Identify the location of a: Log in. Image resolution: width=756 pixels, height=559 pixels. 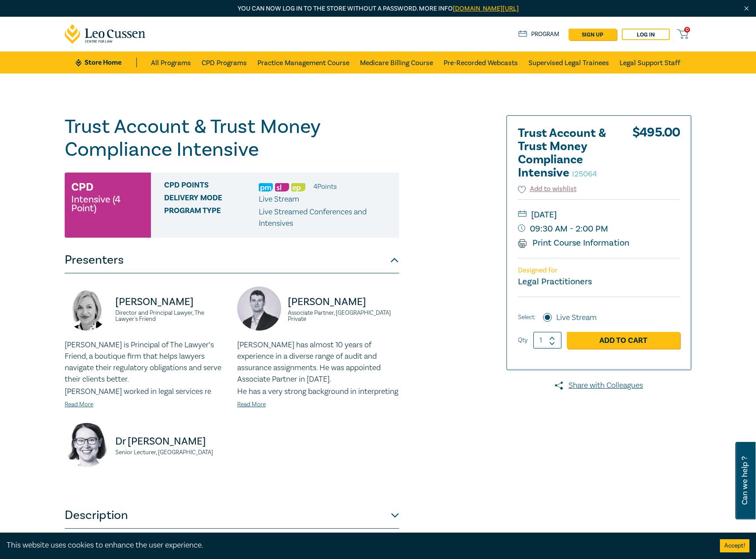
(646, 35).